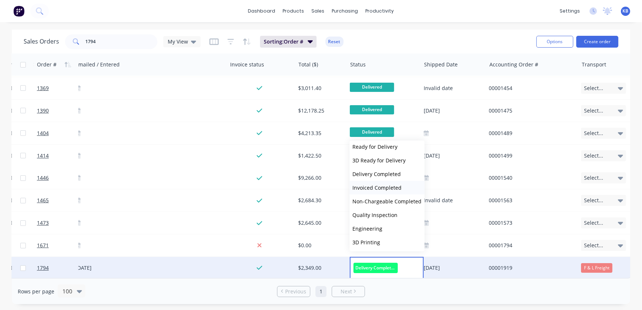 The image size is (642, 310). Describe the element at coordinates (530, 88) in the screenshot. I see `div: 00001454` at that location.